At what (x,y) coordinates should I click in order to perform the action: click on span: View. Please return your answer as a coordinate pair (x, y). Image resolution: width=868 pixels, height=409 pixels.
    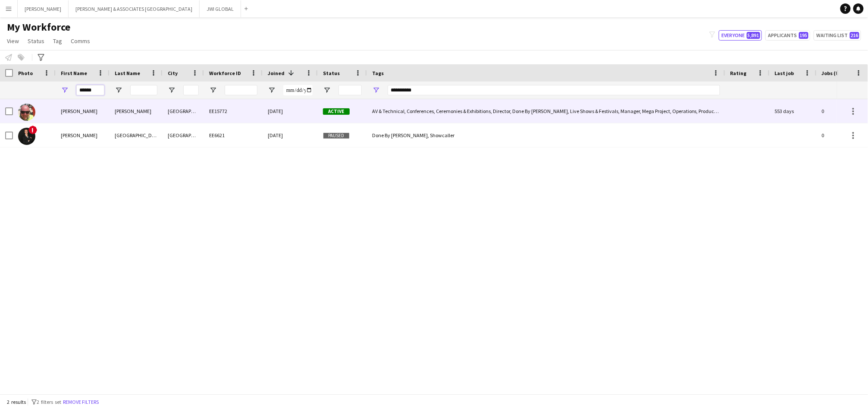
    Looking at the image, I should click on (13, 41).